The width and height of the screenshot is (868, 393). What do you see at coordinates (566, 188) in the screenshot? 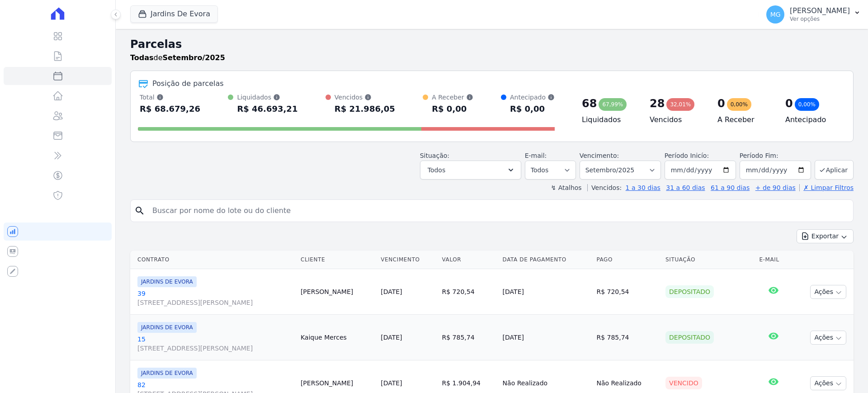
I see `label: ↯ Atalhos` at bounding box center [566, 188].